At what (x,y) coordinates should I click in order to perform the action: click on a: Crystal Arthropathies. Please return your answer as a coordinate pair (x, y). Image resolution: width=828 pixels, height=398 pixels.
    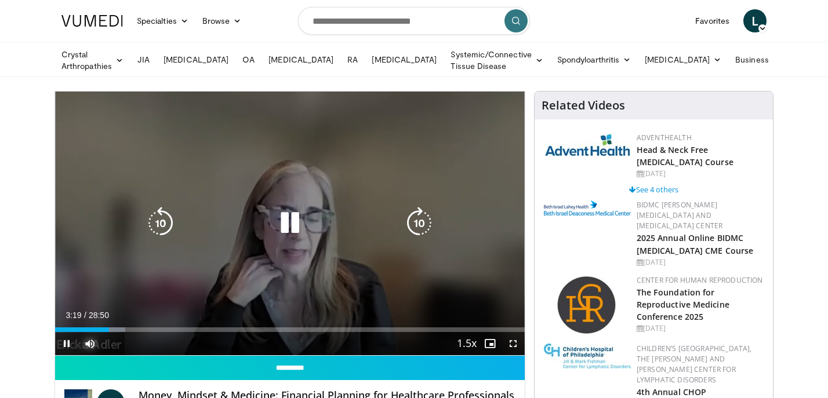
    Looking at the image, I should click on (92, 60).